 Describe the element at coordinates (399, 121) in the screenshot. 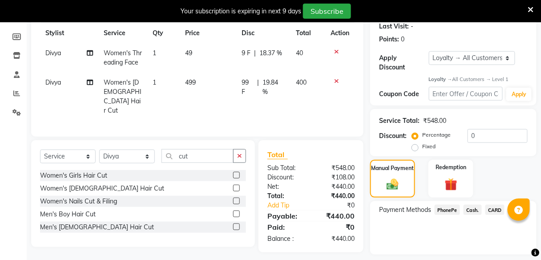

I see `div: Service Total:` at that location.